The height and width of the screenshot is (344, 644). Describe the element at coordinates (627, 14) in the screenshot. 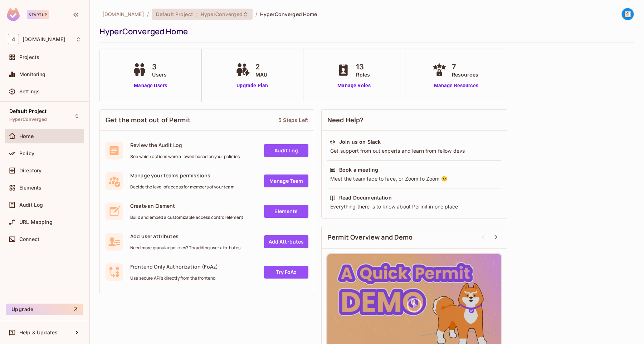

I see `img: naeem.sarwar@46labs.com` at that location.